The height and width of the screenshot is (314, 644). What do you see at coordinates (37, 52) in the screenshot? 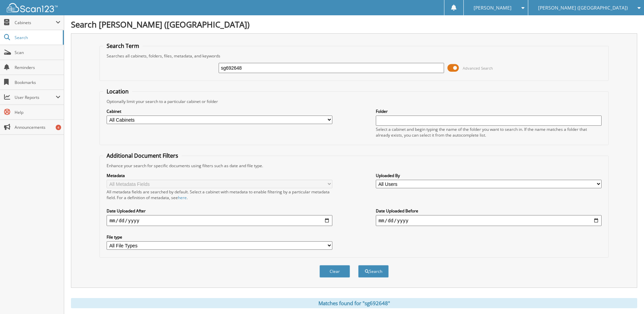
I see `span: Scan` at bounding box center [37, 52].